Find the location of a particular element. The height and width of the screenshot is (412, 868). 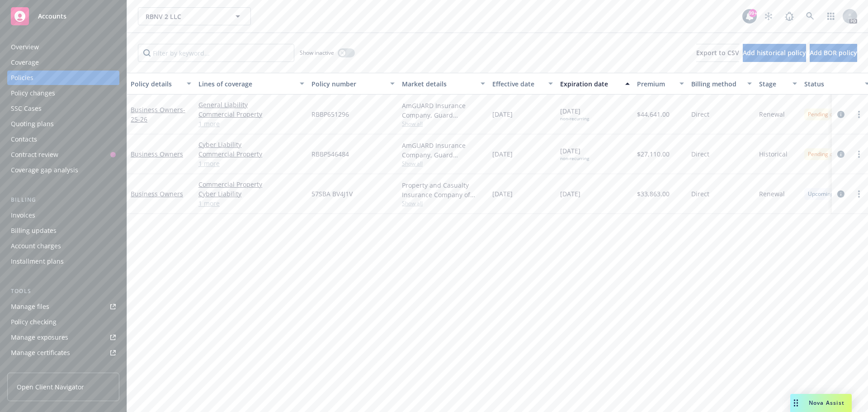

a: Policies is located at coordinates (64, 78).